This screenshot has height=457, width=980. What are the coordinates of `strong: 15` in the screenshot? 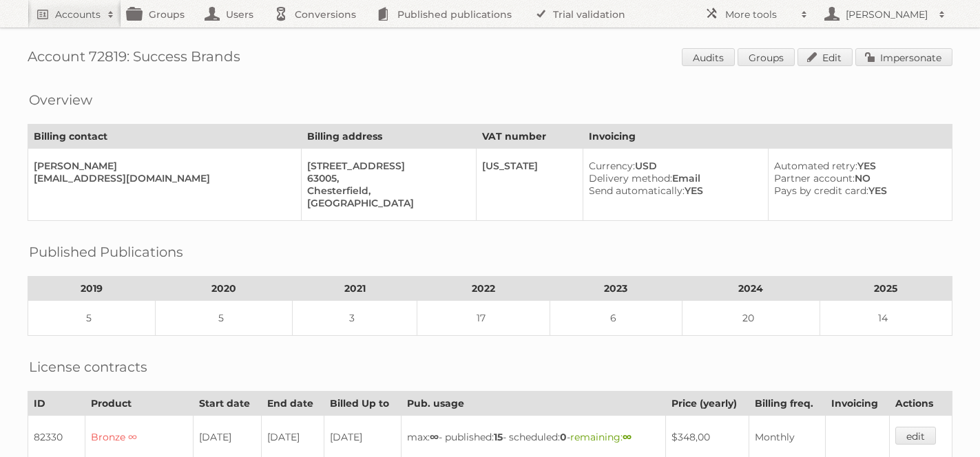 It's located at (498, 437).